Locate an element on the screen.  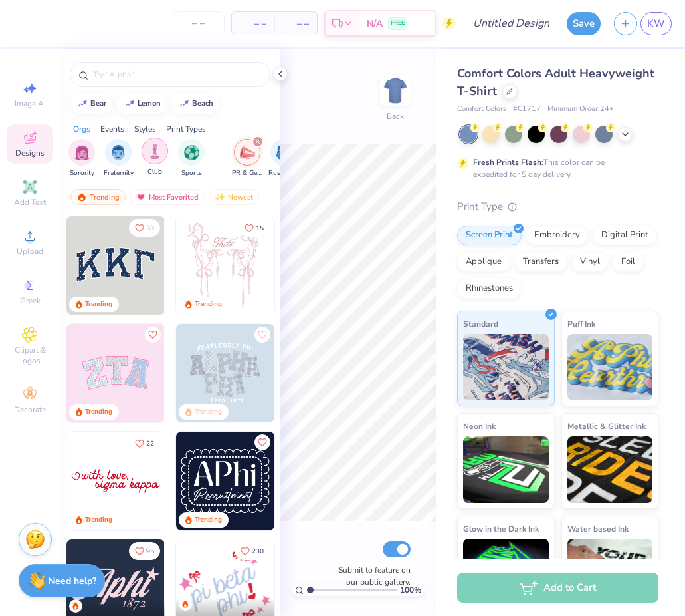
div: Applique is located at coordinates (484, 262).